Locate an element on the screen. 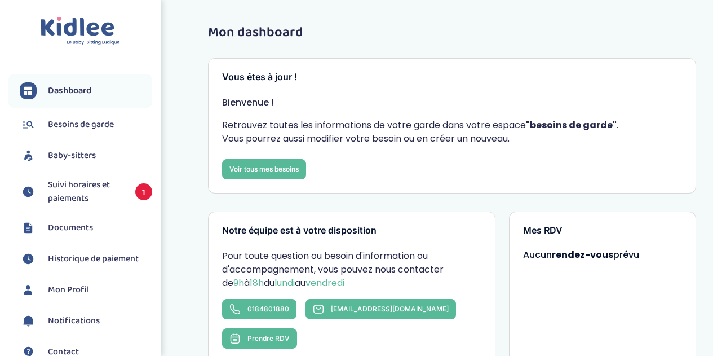  span: 9h is located at coordinates (238, 282).